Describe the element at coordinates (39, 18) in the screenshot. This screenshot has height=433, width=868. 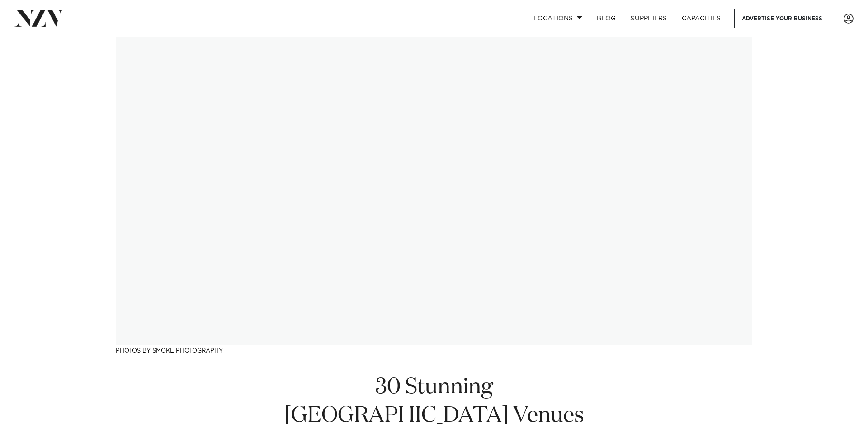
I see `img: nzv-logo.png` at that location.